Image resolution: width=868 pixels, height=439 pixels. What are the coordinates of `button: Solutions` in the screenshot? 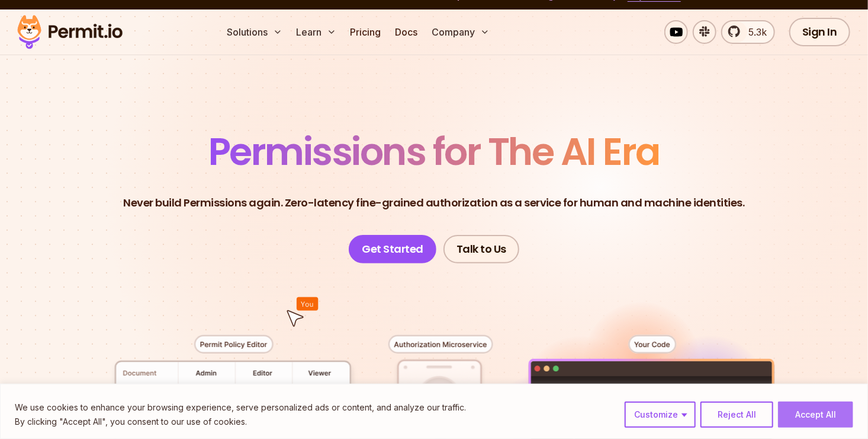 It's located at (255, 32).